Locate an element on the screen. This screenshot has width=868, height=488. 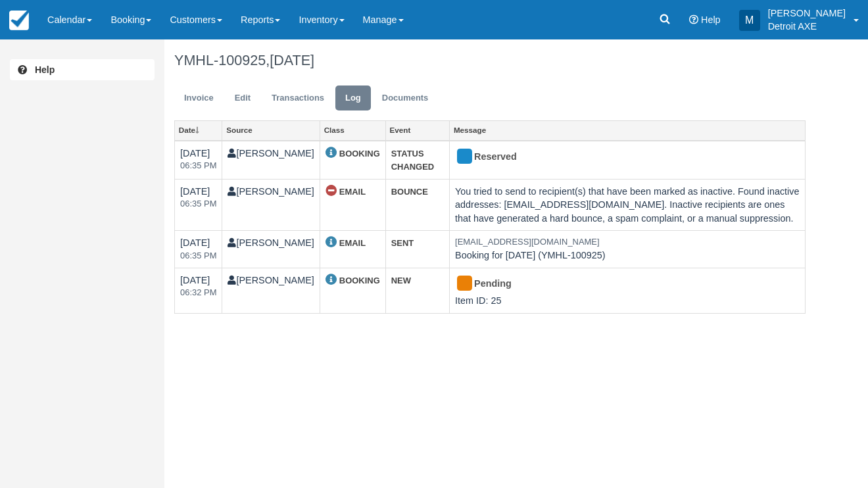
a: Help is located at coordinates (82, 70).